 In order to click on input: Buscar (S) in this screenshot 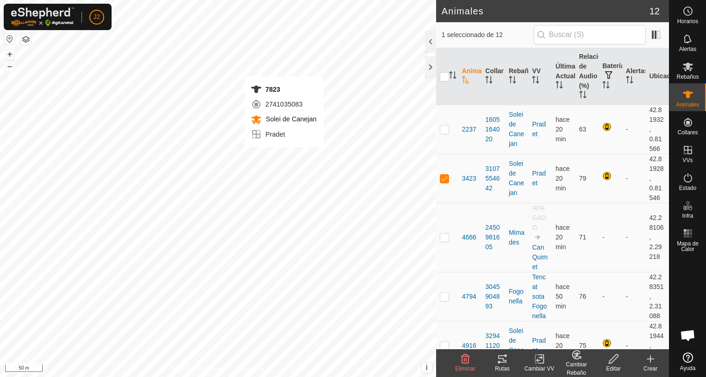, I will do `click(590, 35)`.